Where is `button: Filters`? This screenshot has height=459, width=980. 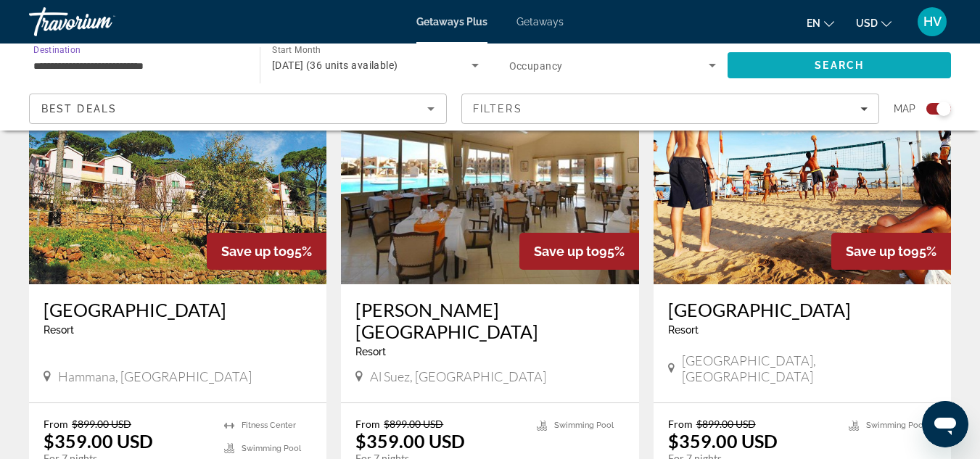 button: Filters is located at coordinates (670, 109).